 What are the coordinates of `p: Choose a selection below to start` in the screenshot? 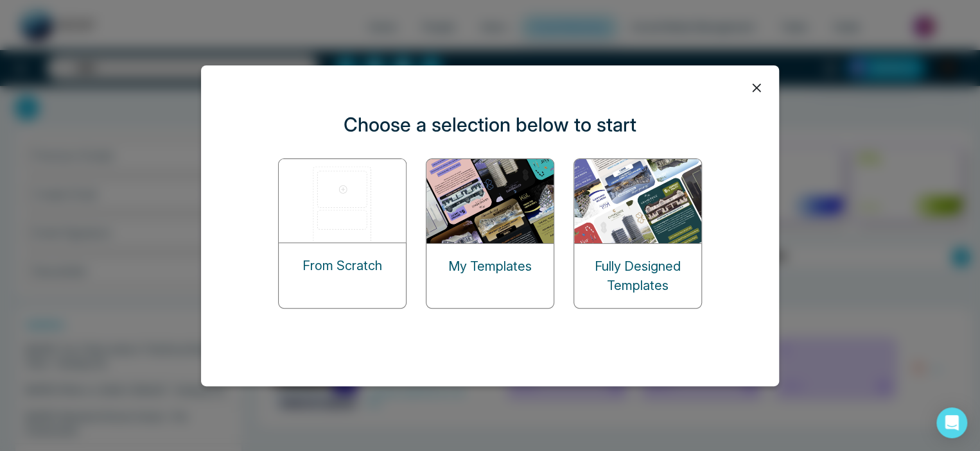 It's located at (490, 125).